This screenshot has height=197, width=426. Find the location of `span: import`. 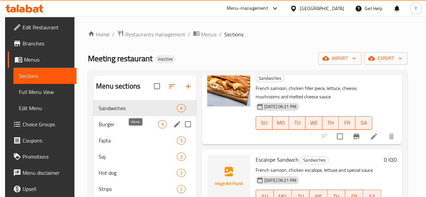

span: import is located at coordinates (340, 58).